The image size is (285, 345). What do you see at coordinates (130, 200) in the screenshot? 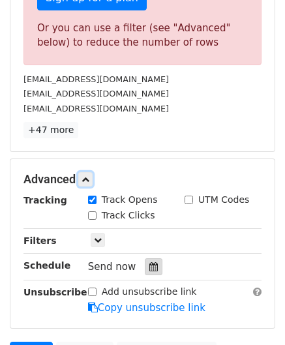
I see `label: Track Opens` at bounding box center [130, 200].